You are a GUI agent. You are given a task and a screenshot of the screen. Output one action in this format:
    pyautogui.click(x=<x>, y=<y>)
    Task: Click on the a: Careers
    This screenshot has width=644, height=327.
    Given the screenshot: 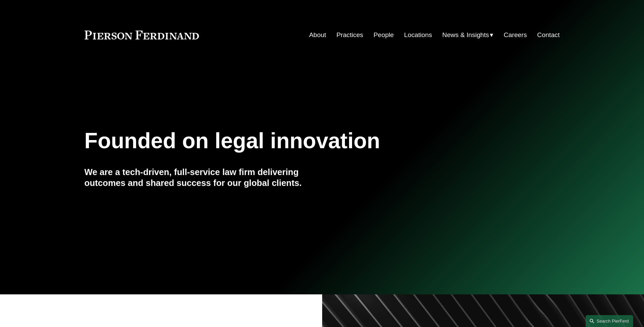 What is the action you would take?
    pyautogui.click(x=516, y=35)
    